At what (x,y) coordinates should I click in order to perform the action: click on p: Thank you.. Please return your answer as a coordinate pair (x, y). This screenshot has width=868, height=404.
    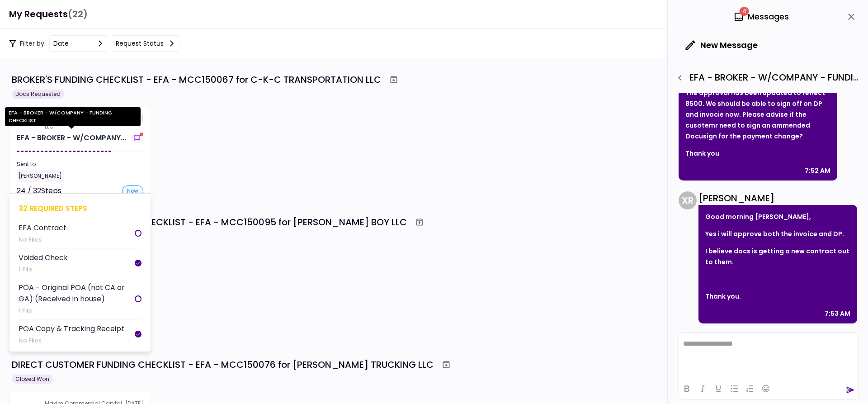
    Looking at the image, I should click on (777, 296).